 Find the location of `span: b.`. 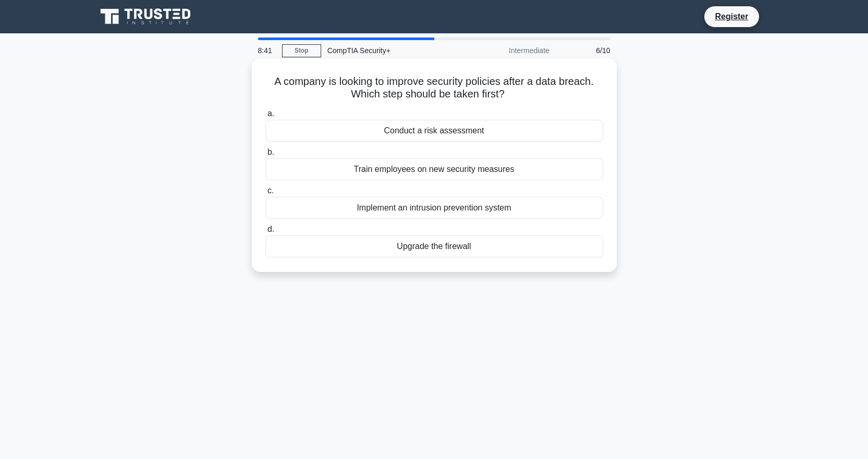

span: b. is located at coordinates (270, 151).